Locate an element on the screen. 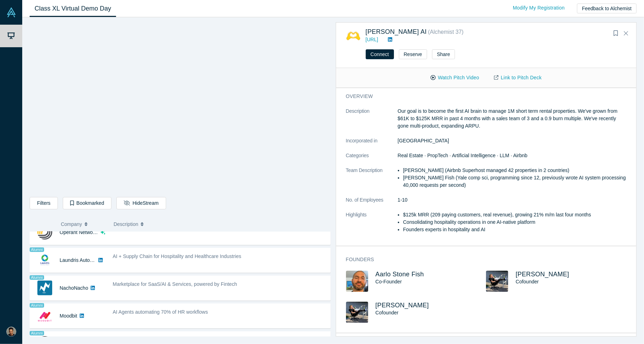  a: Class XL Virtual Demo Day is located at coordinates (72, 9).